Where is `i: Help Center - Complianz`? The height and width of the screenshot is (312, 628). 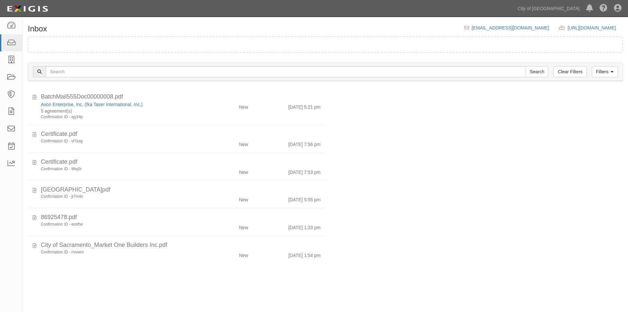
i: Help Center - Complianz is located at coordinates (603, 9).